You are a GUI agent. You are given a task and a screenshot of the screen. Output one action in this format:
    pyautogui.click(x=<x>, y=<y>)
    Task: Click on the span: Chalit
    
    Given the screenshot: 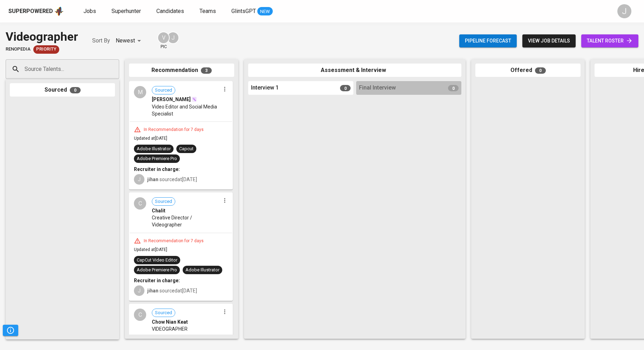 What is the action you would take?
    pyautogui.click(x=158, y=211)
    